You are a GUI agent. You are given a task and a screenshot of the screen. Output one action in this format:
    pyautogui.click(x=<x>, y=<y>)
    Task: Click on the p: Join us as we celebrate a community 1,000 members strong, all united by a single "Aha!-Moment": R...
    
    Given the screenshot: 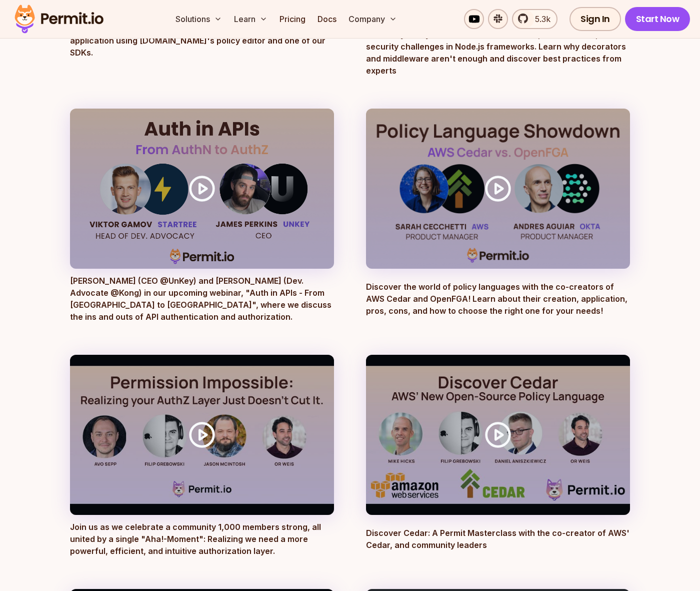 What is the action you would take?
    pyautogui.click(x=202, y=539)
    